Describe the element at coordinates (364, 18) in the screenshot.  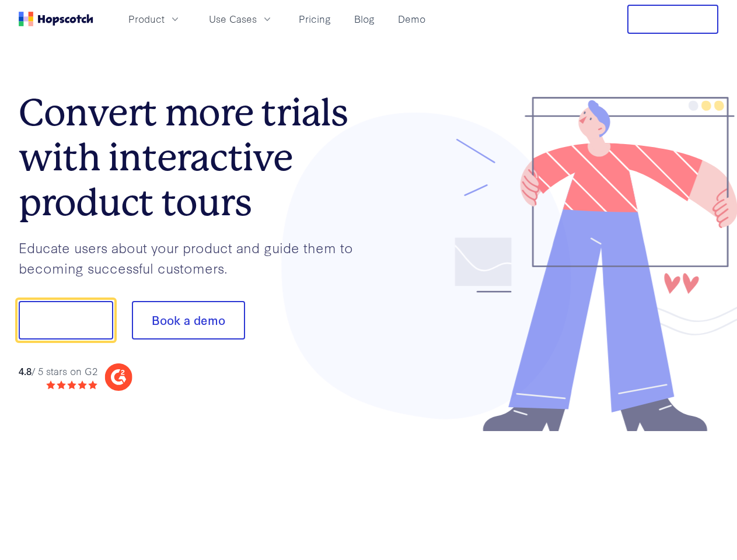
I see `a: Blog` at that location.